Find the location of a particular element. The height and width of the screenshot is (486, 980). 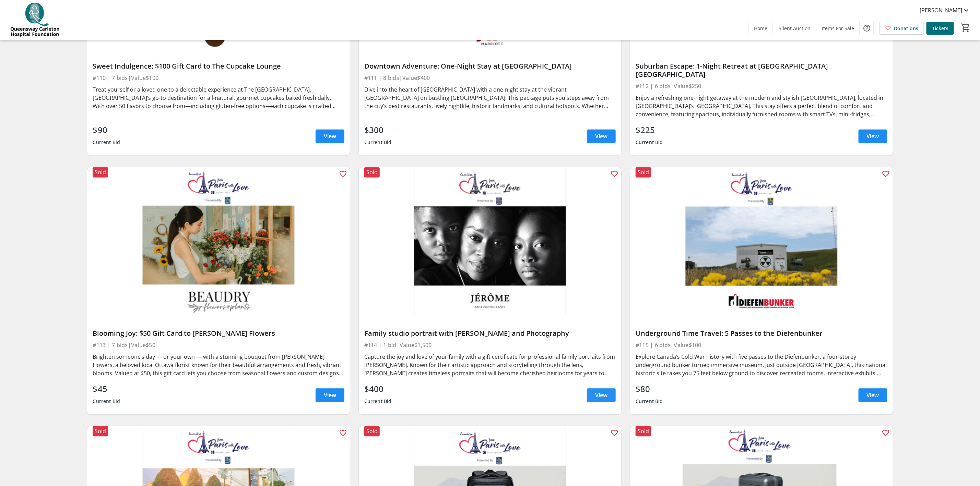

img: Blooming Joy: $50 Gift Card to Beaudry Flowers is located at coordinates (219, 241).